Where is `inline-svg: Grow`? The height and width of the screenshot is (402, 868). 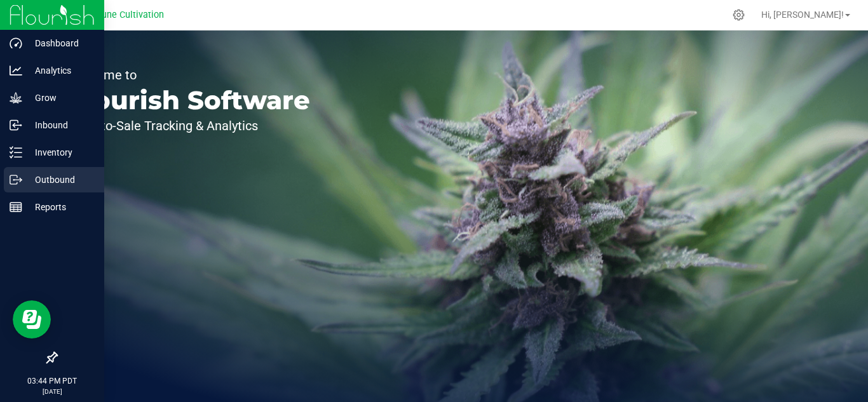 inline-svg: Grow is located at coordinates (16, 98).